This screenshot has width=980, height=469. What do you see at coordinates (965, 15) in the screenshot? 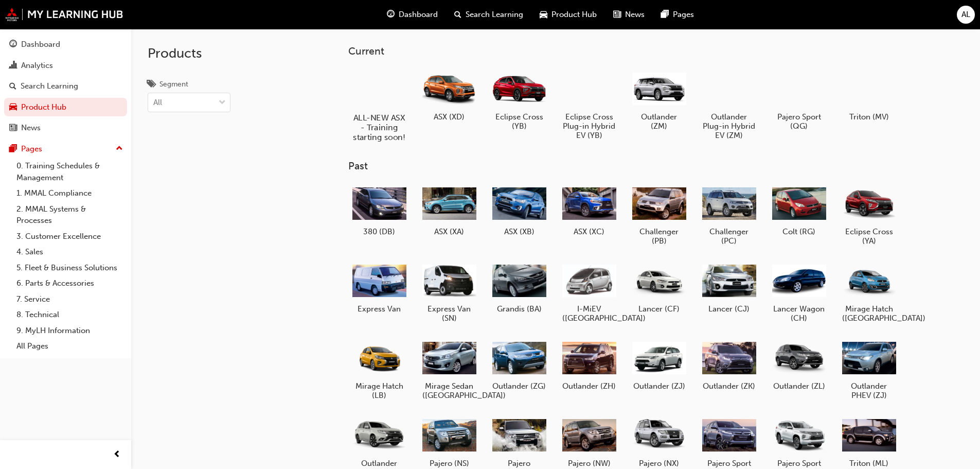
I see `span: AL` at bounding box center [965, 15].